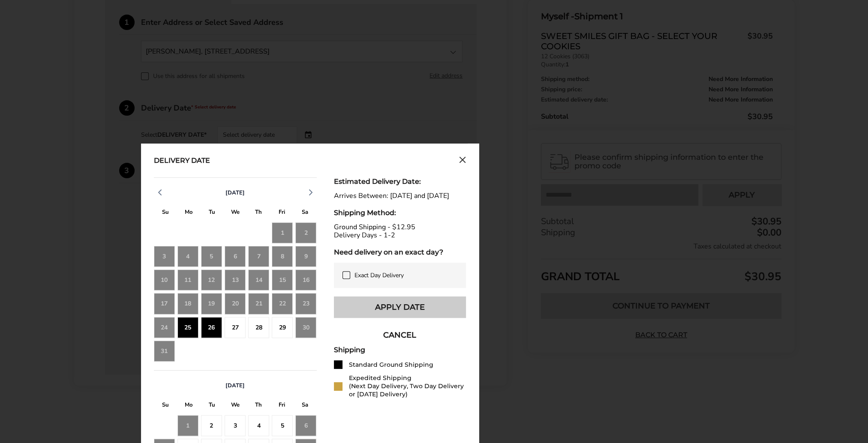 This screenshot has height=443, width=868. I want to click on div: Standard Ground Shipping, so click(391, 365).